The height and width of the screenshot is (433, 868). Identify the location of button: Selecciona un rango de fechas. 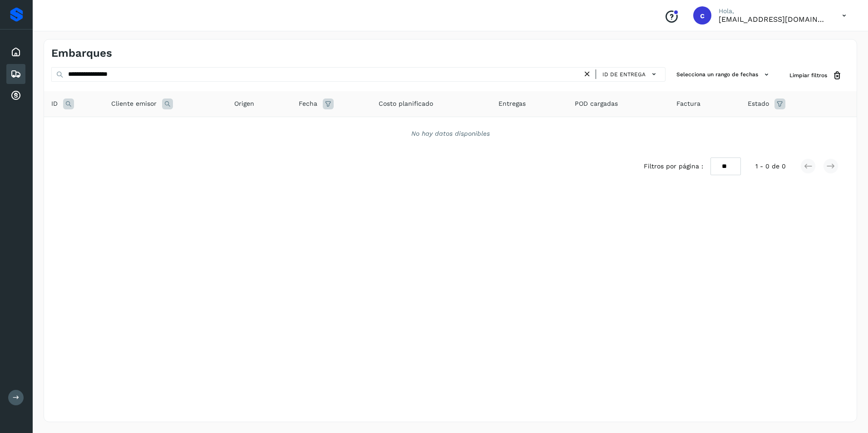
(724, 74).